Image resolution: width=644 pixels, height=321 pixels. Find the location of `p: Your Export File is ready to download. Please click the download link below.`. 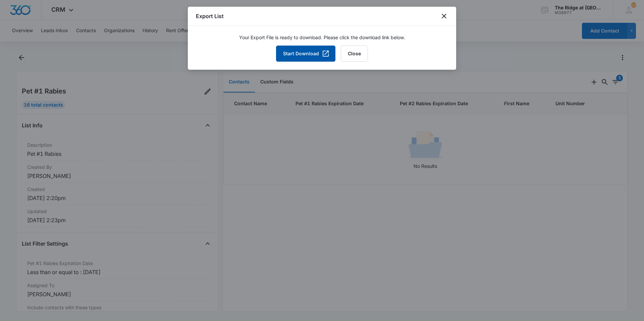

p: Your Export File is ready to download. Please click the download link below. is located at coordinates (322, 37).